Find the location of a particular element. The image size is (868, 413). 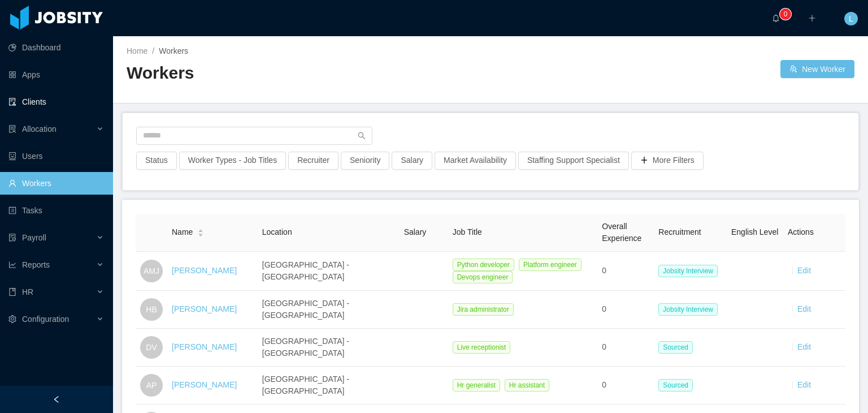

a: icon: usergroup-addNew Worker is located at coordinates (817, 69).